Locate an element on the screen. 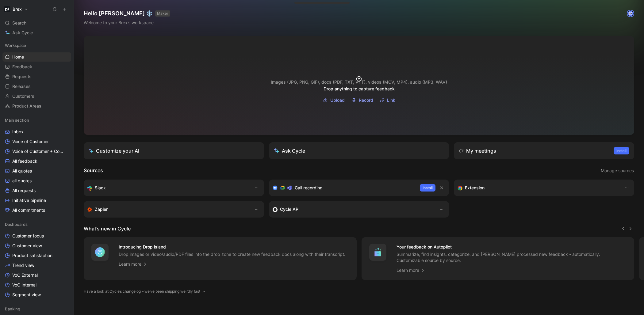 The height and width of the screenshot is (315, 644). a: Ask Cycle is located at coordinates (37, 33).